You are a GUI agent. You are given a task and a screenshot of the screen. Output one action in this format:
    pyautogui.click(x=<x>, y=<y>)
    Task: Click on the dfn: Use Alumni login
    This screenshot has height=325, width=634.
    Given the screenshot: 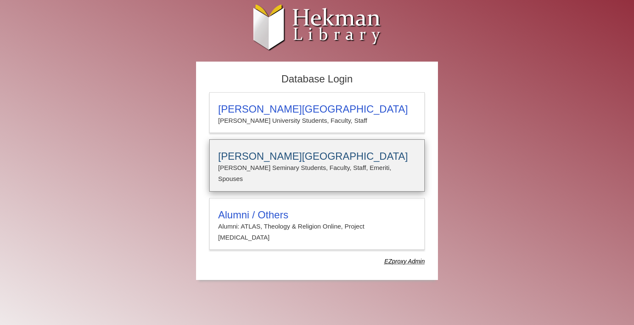 What is the action you would take?
    pyautogui.click(x=405, y=261)
    